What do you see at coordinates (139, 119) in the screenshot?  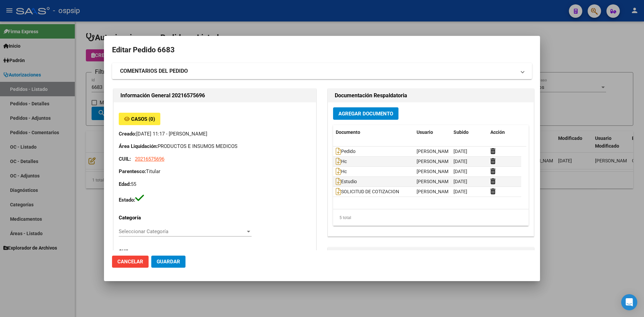 I see `button: Casos (0)` at bounding box center [139, 119].